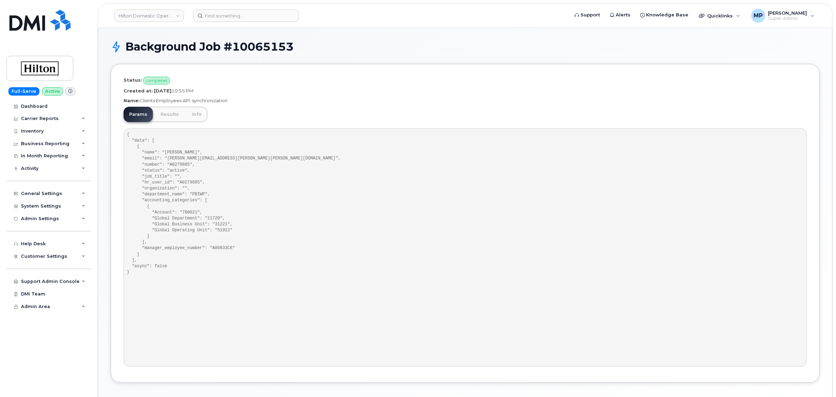 Image resolution: width=836 pixels, height=397 pixels. What do you see at coordinates (138, 114) in the screenshot?
I see `a: Params` at bounding box center [138, 114].